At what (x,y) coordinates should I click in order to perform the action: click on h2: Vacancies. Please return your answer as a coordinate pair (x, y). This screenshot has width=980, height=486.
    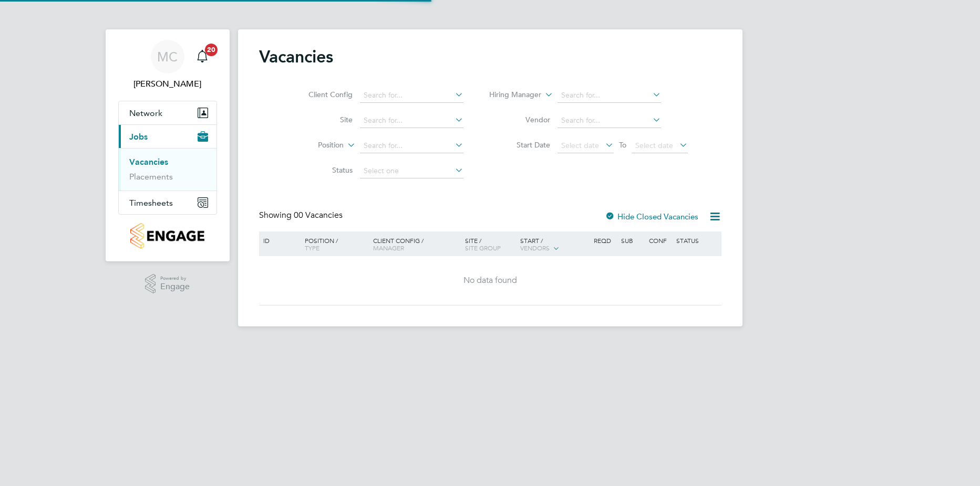
    Looking at the image, I should click on (296, 57).